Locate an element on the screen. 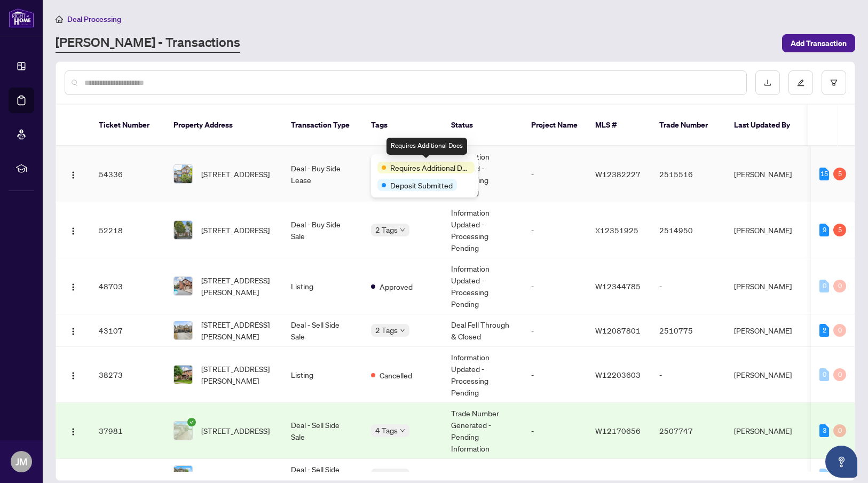 This screenshot has width=868, height=483. span: Approved is located at coordinates (396, 286).